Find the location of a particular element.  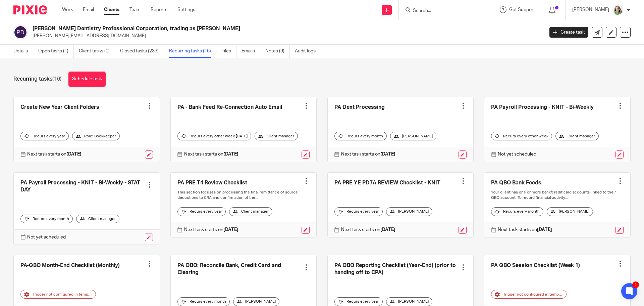

div: 2 is located at coordinates (636, 285).